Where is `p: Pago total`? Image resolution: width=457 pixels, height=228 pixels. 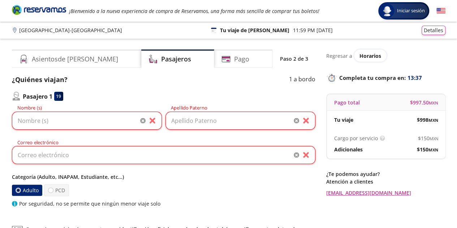
p: Pago total is located at coordinates (347, 102).